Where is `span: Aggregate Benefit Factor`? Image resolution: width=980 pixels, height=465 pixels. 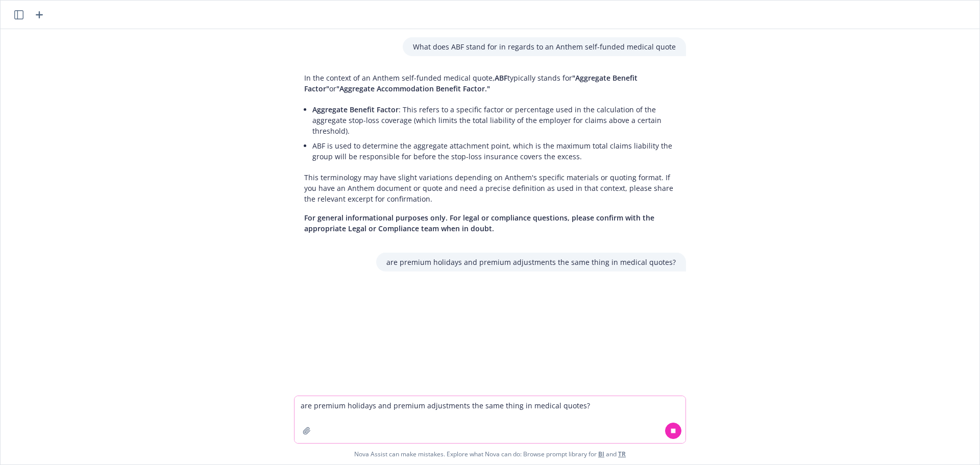 span: Aggregate Benefit Factor is located at coordinates (355, 109).